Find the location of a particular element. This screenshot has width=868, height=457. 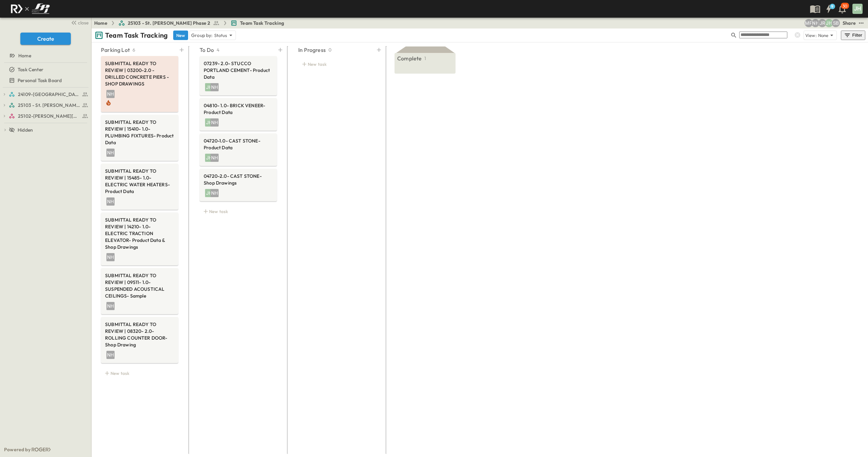

div: SUBMITTAL READY TO REVIEW | 15410- 1.0- PLUMBING FIXTURES- Product DataNH is located at coordinates (139, 138).